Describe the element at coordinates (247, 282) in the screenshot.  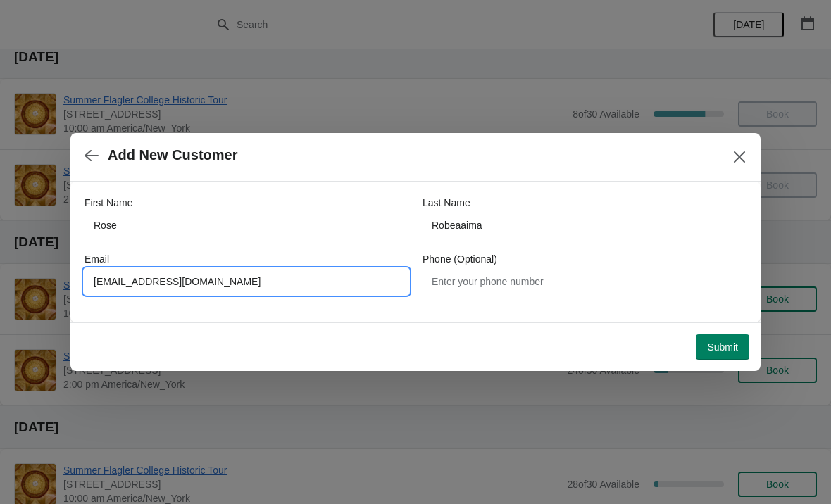
I see `input: Enter your email` at that location.